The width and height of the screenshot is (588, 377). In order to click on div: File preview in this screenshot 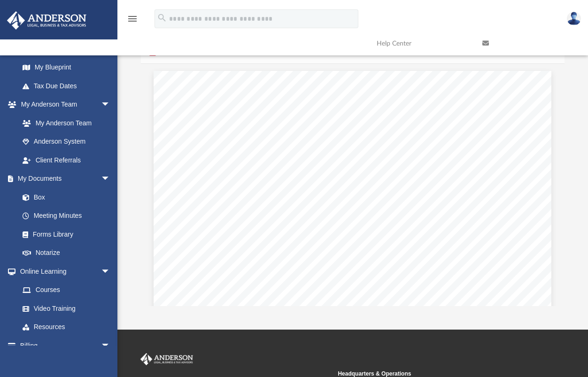, I will do `click(353, 185)`.